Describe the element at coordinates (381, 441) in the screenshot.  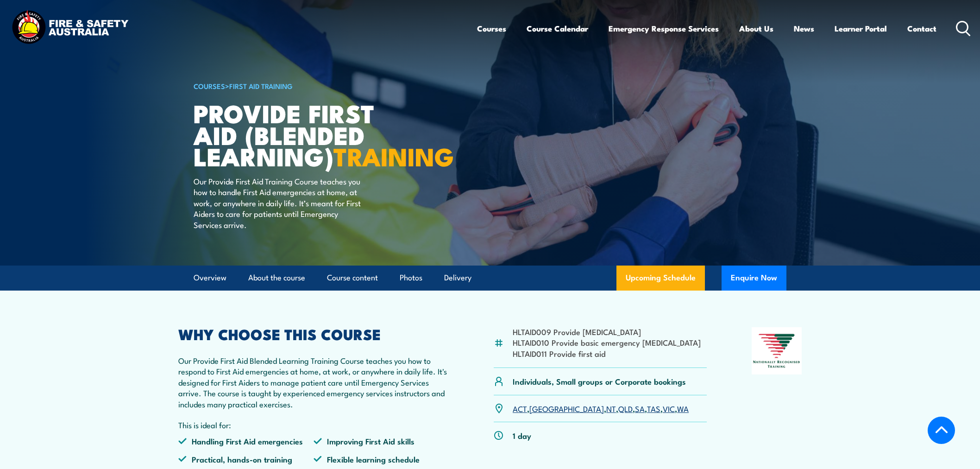
I see `li: Improving First Aid skills` at that location.